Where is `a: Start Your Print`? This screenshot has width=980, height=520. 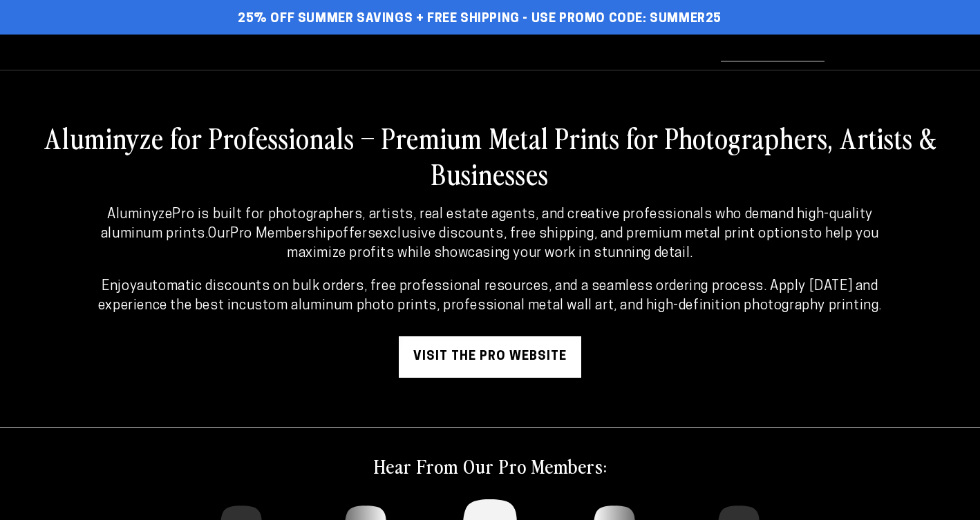
a: Start Your Print is located at coordinates (332, 52).